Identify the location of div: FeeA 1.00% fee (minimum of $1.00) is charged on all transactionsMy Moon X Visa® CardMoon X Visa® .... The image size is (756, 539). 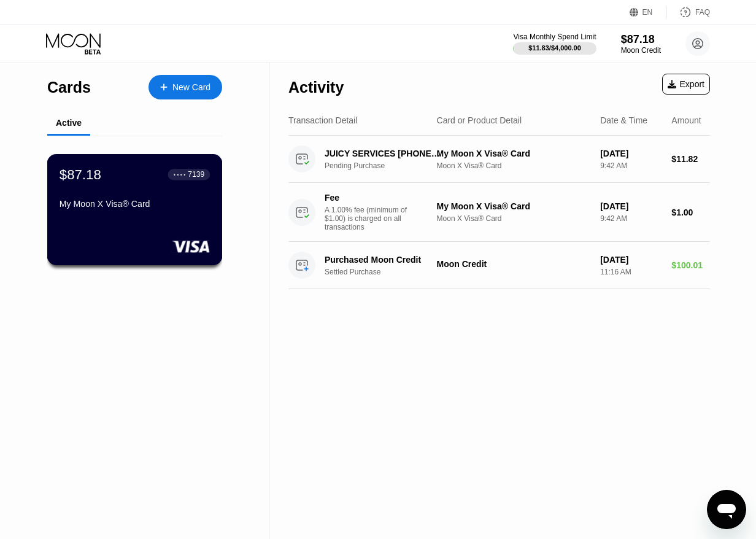
(499, 212).